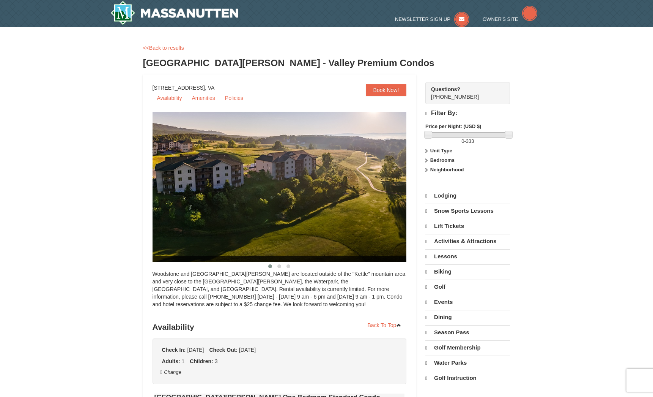  Describe the element at coordinates (385, 325) in the screenshot. I see `a: Back To Top` at that location.